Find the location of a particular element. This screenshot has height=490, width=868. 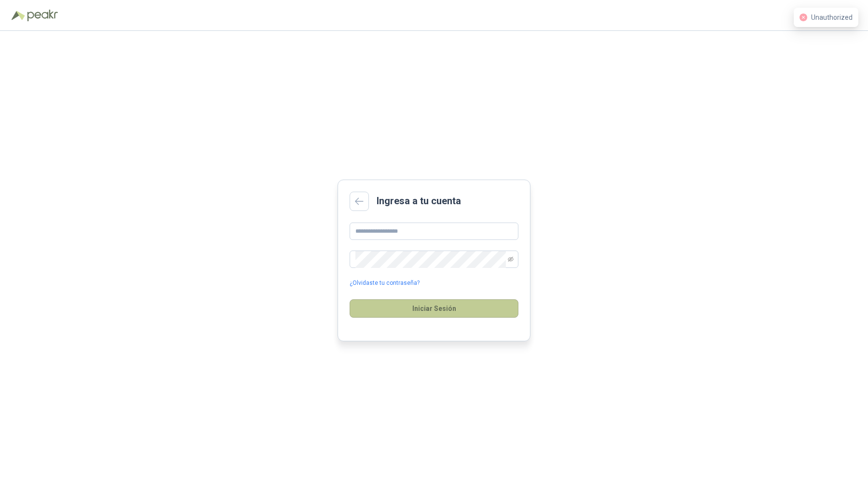

h2: Ingresa a tu cuenta is located at coordinates (419, 201).